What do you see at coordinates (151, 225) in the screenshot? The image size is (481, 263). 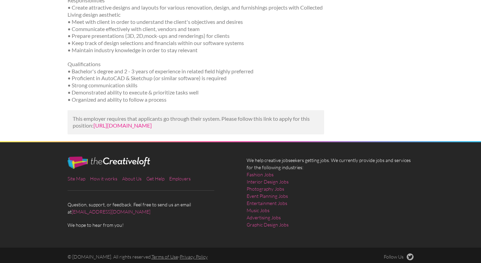 I see `span: We hope to hear from you!` at bounding box center [151, 225].